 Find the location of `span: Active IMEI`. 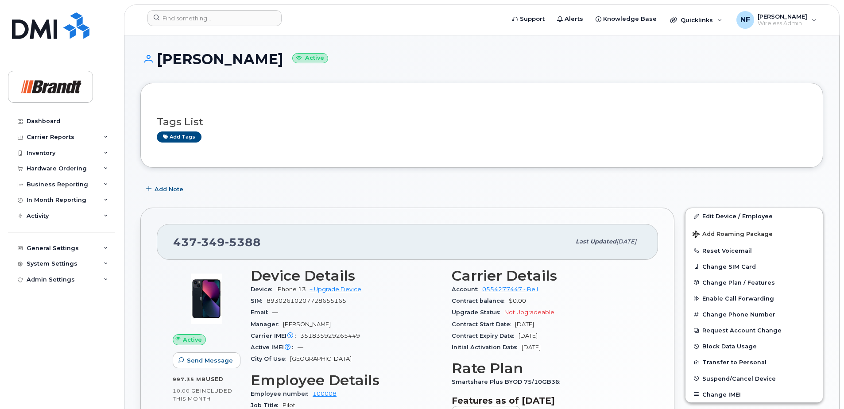

span: Active IMEI is located at coordinates (274, 347).